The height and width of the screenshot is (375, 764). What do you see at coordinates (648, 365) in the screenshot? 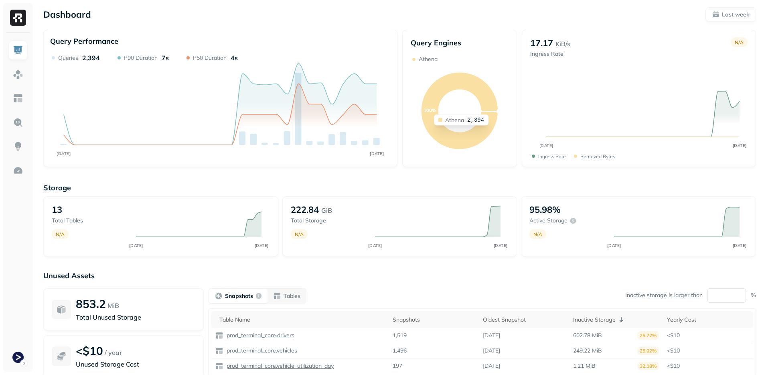
I see `p: 32.18%` at bounding box center [648, 365].